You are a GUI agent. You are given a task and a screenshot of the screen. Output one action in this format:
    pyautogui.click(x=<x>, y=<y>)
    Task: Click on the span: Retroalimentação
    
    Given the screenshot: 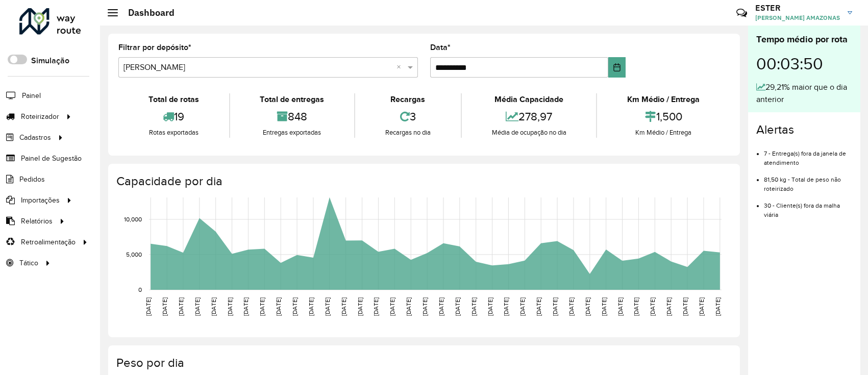 What is the action you would take?
    pyautogui.click(x=48, y=242)
    